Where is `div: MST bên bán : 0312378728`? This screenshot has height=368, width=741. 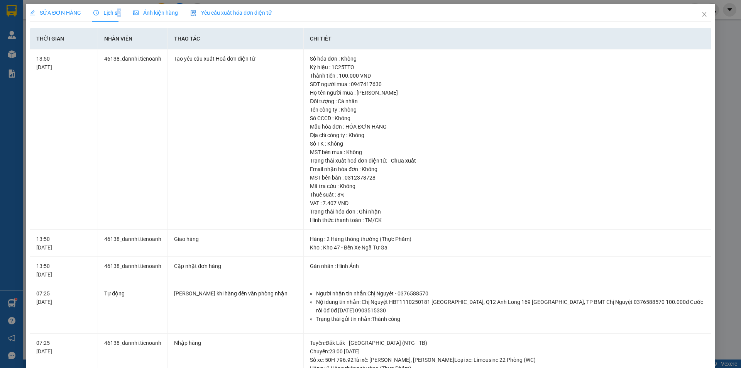 div: MST bên bán : 0312378728 is located at coordinates (507, 178).